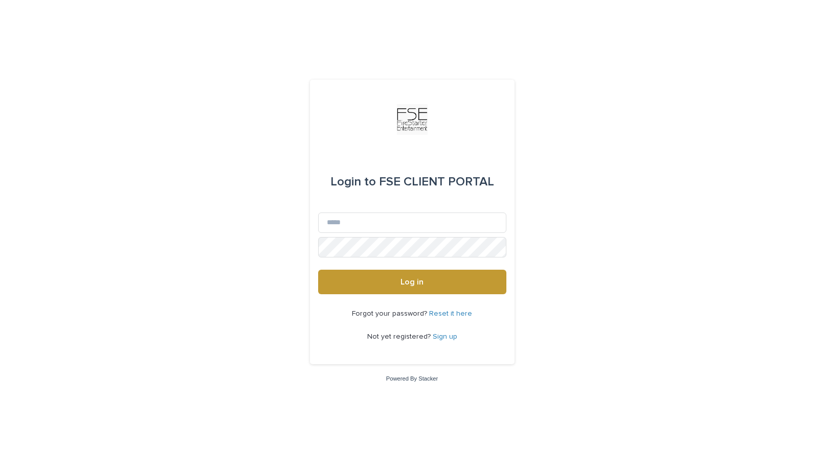 This screenshot has height=473, width=824. Describe the element at coordinates (353, 182) in the screenshot. I see `span: Login to` at that location.